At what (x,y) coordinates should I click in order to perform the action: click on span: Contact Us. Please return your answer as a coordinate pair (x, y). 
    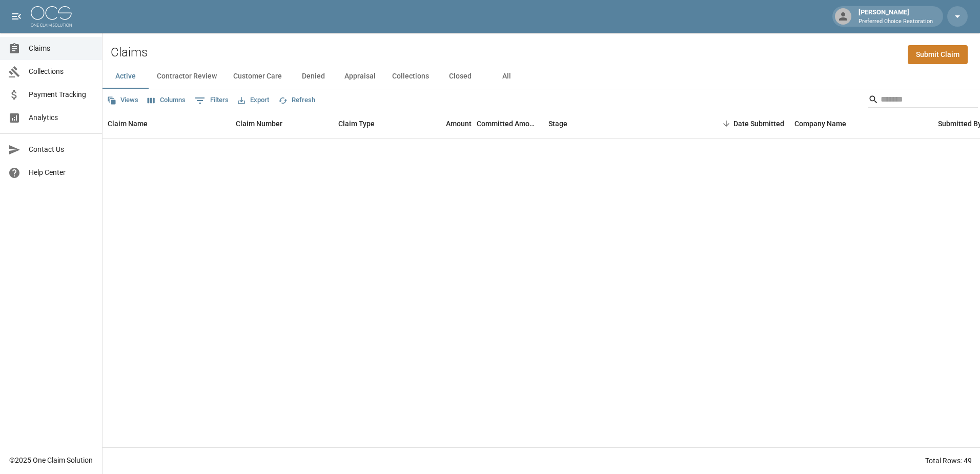
    Looking at the image, I should click on (61, 149).